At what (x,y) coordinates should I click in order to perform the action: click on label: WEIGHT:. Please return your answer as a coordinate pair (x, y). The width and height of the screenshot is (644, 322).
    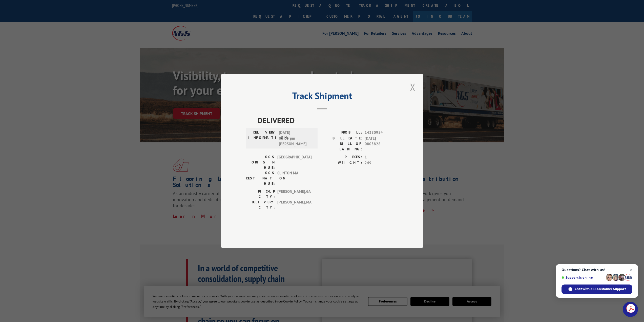
    Looking at the image, I should click on (342, 163).